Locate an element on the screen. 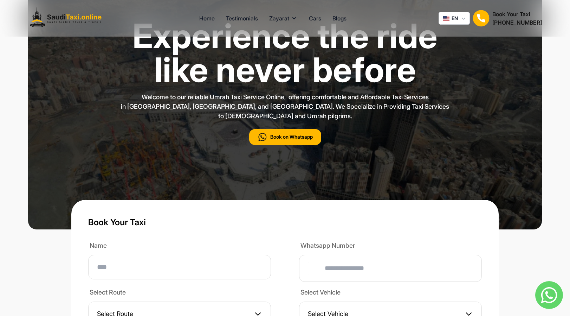  span: EN is located at coordinates (455, 18).